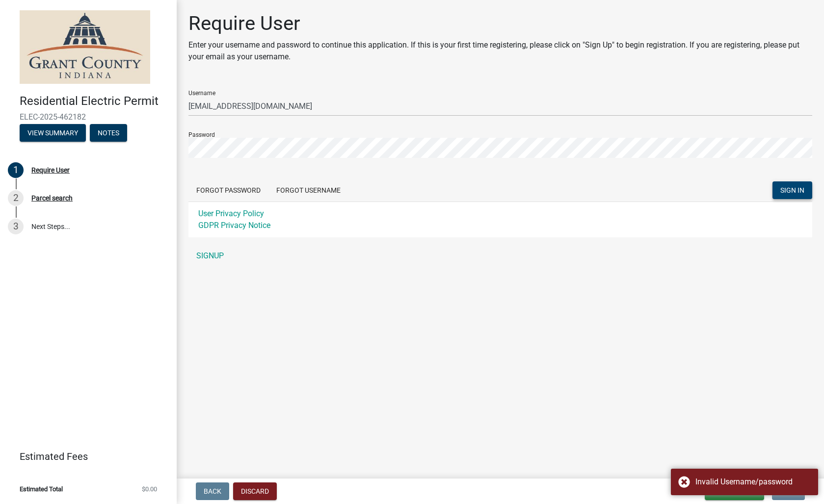 The width and height of the screenshot is (824, 504). I want to click on h4: Residential Electric Permit, so click(94, 101).